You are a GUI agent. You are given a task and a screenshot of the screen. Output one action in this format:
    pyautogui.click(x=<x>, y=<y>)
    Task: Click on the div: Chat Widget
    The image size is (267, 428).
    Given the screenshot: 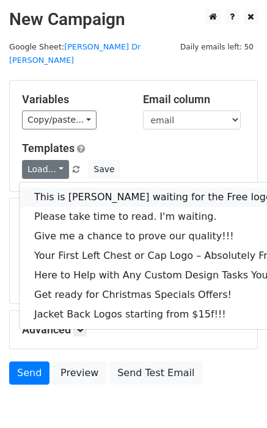 What is the action you would take?
    pyautogui.click(x=236, y=399)
    